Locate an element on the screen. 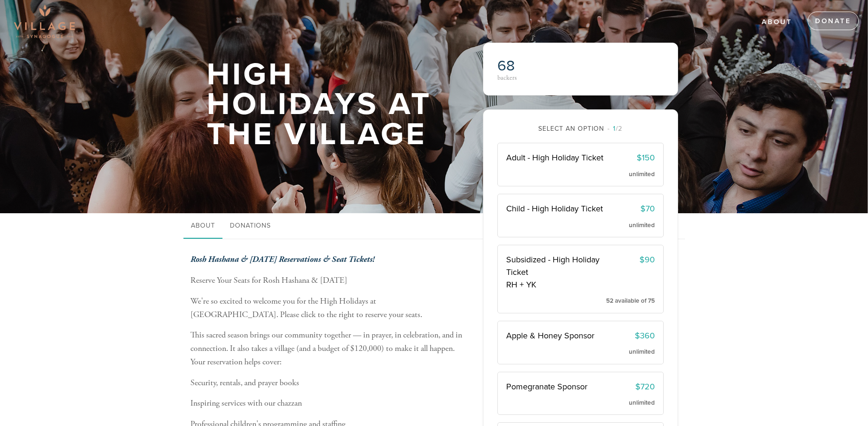  div: Select an option is located at coordinates (581, 129).